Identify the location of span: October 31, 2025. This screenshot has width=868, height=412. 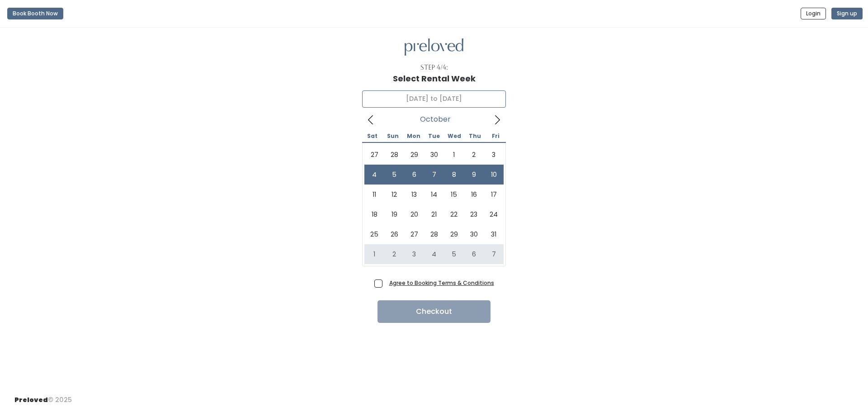
(494, 235).